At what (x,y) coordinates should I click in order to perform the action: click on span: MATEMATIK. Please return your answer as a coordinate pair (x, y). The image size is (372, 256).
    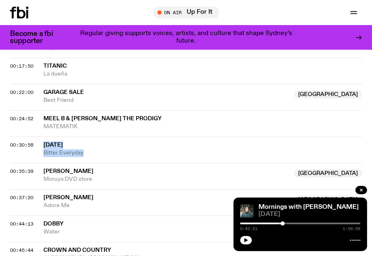
    Looking at the image, I should click on (203, 127).